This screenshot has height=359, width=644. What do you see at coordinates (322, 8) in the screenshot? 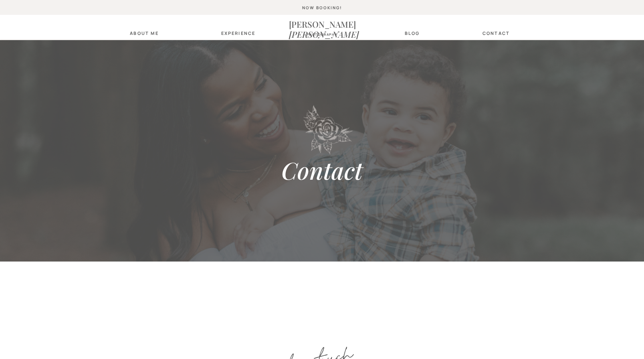
I see `h2: now booking!` at bounding box center [322, 8].